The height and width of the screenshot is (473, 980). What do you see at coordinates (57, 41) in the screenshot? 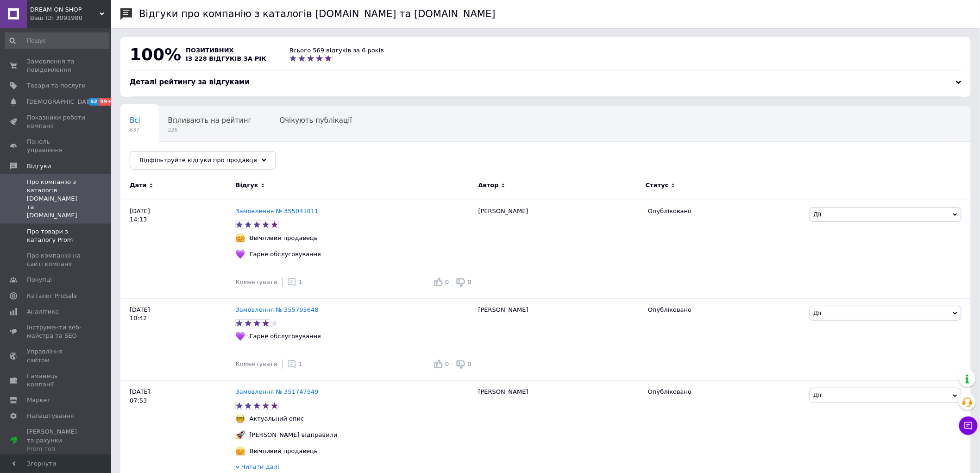
I see `input: Пошук` at bounding box center [57, 41].